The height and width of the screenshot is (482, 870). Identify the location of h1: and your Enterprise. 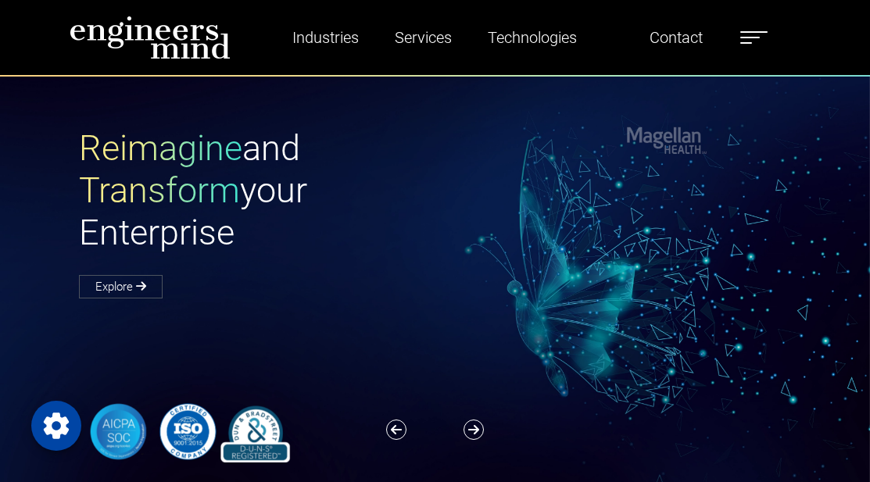
(257, 191).